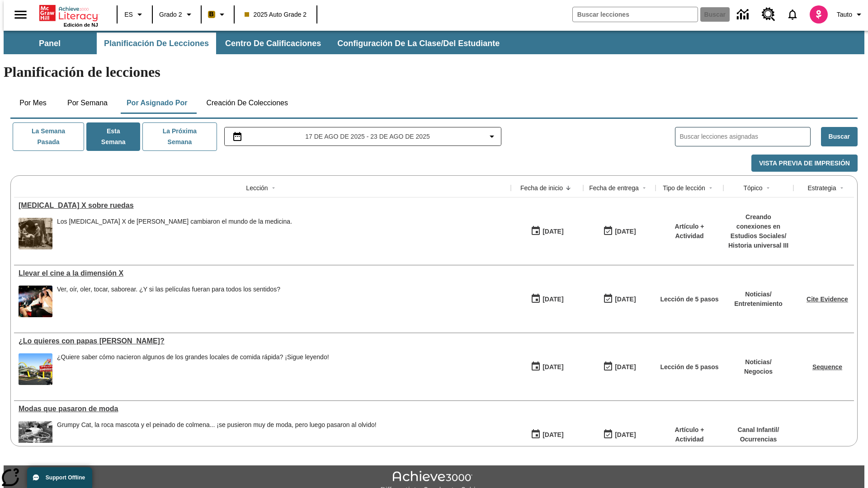 Image resolution: width=868 pixels, height=488 pixels. What do you see at coordinates (758, 304) in the screenshot?
I see `p: Entretenimiento` at bounding box center [758, 304].